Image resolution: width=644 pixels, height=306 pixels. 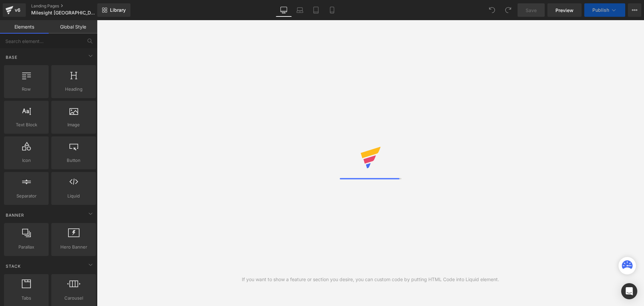 What do you see at coordinates (26, 160) in the screenshot?
I see `span: Icon` at bounding box center [26, 160].